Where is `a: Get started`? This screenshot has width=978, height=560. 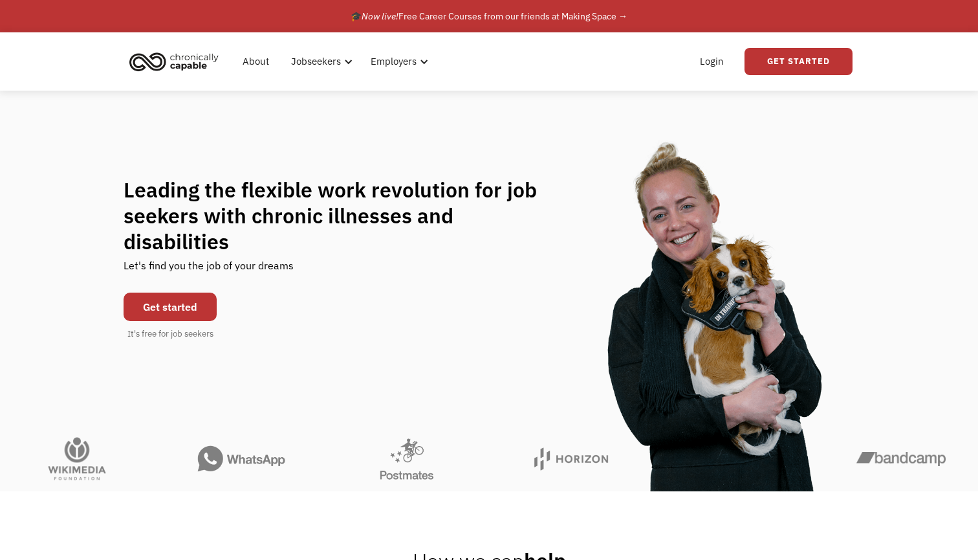
a: Get started is located at coordinates (170, 307).